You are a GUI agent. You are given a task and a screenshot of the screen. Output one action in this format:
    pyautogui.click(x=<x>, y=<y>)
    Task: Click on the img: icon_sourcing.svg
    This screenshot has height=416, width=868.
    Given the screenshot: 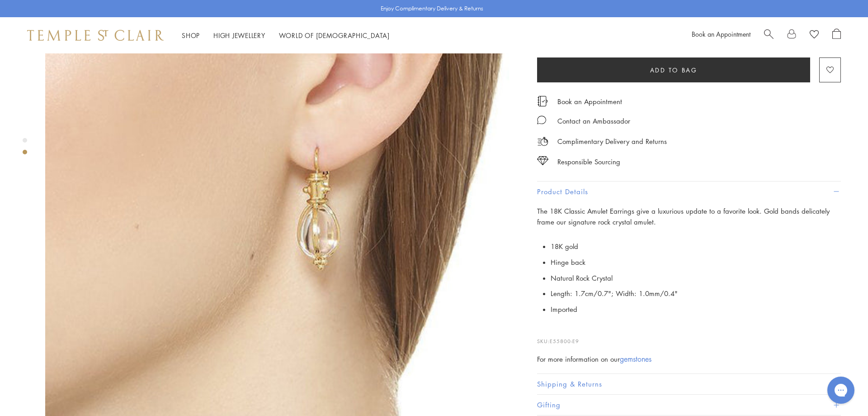 What is the action you would take?
    pyautogui.click(x=543, y=161)
    